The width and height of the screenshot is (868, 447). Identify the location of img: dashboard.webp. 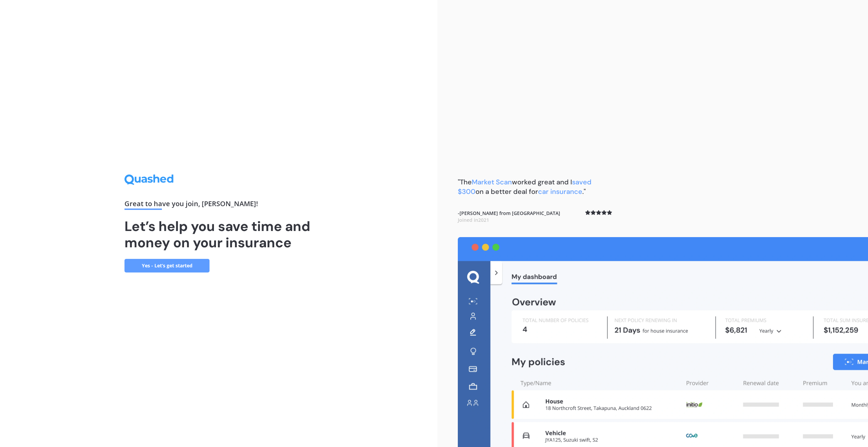
(663, 342).